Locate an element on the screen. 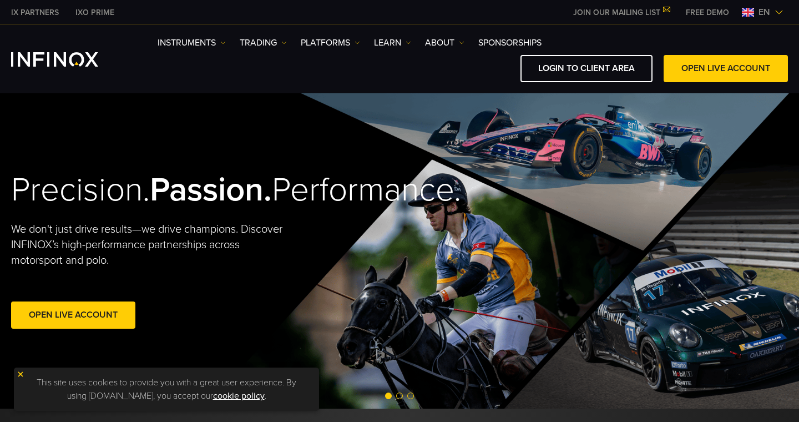 This screenshot has width=799, height=422. a: JOIN OUR MAILING LIST is located at coordinates (621, 12).